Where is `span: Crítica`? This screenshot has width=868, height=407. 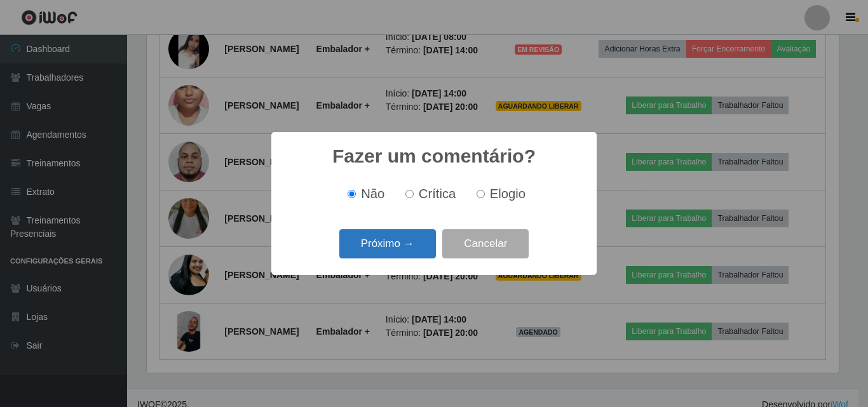
span: Crítica is located at coordinates (437, 194).